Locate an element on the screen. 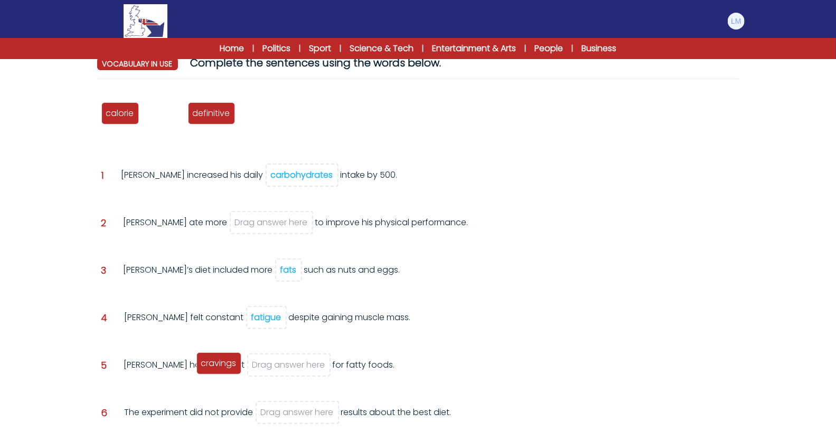 This screenshot has height=442, width=836. div: The experiment did not provide results about the best diet. is located at coordinates (288, 421).